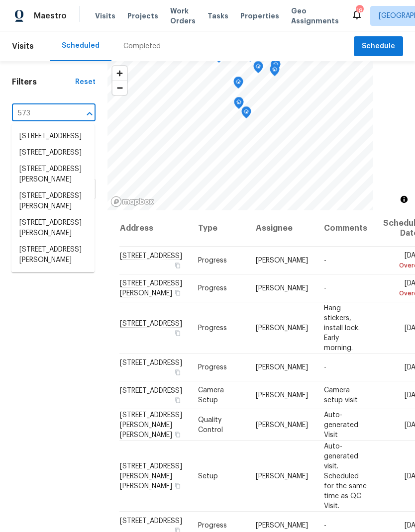  I want to click on span: Camera setup visit, so click(341, 396).